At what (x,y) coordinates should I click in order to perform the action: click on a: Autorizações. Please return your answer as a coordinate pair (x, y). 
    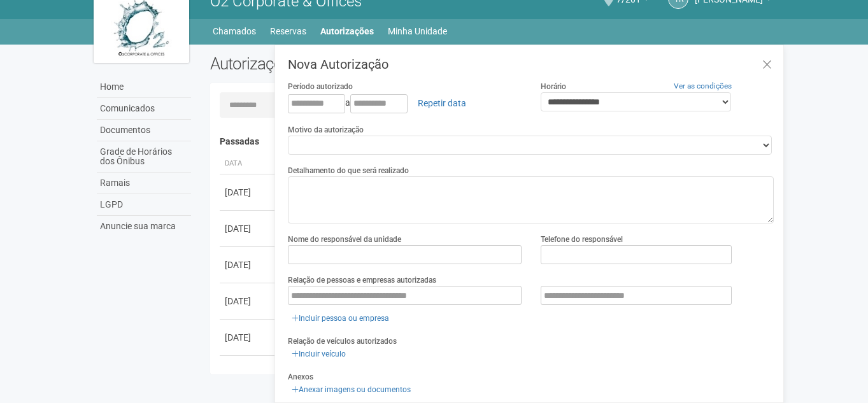
    Looking at the image, I should click on (347, 31).